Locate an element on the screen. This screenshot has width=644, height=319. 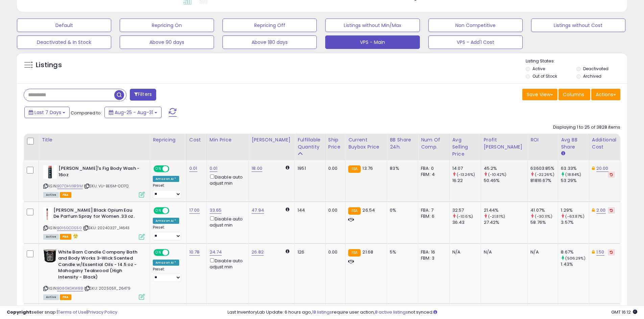
span: | SKU: 20250511_26479 is located at coordinates (107, 288).